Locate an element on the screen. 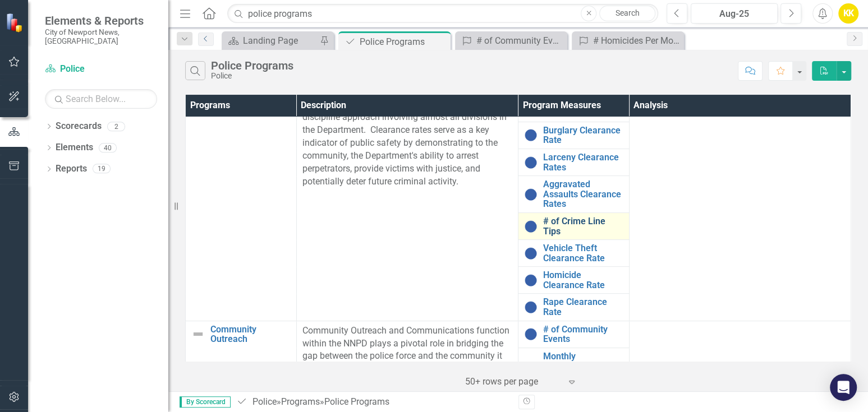 The height and width of the screenshot is (412, 868). a: Larceny Clearance Rates is located at coordinates (583, 162).